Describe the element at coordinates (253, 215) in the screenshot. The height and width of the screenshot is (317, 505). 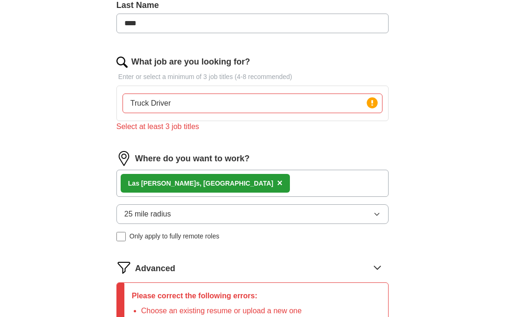
I see `button: 25 mile radius` at that location.